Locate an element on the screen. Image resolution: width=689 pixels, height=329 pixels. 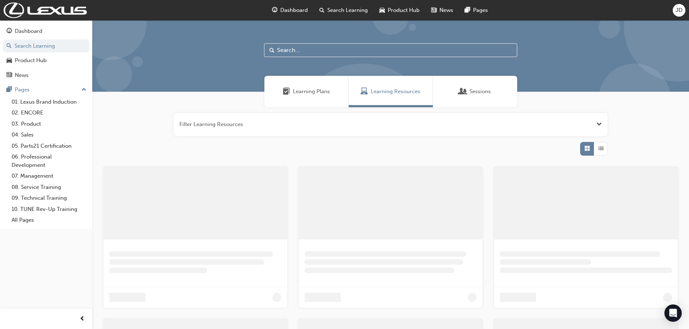
input: Search... is located at coordinates (391, 50).